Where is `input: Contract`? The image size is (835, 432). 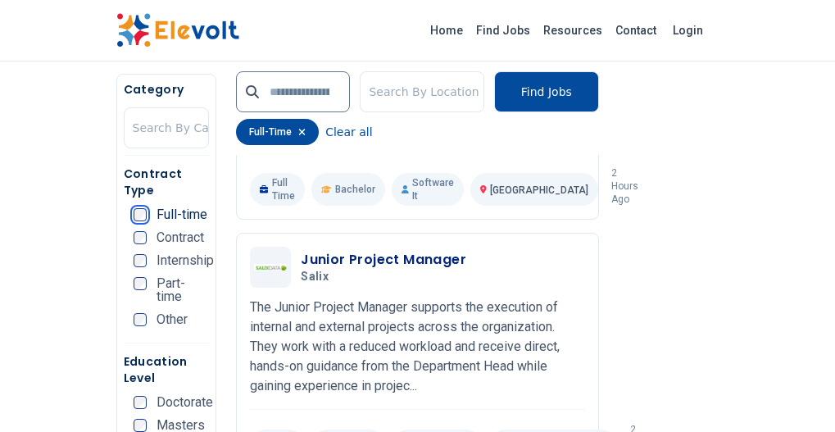
input: Contract is located at coordinates (140, 238).